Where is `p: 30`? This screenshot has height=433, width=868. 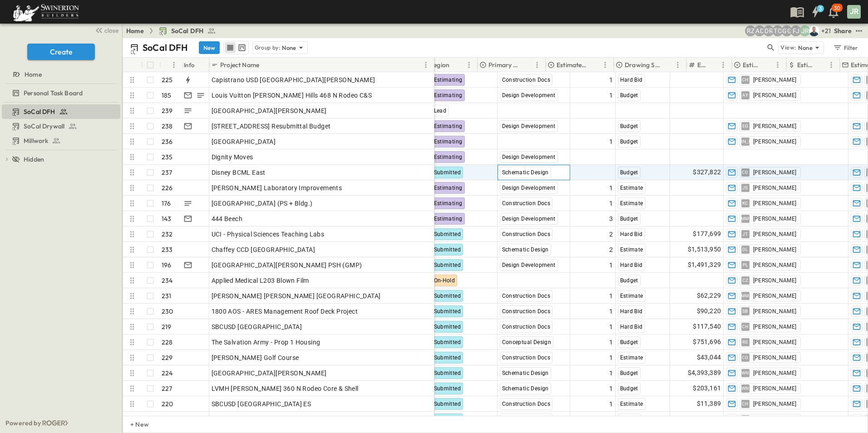
p: 30 is located at coordinates (837, 8).